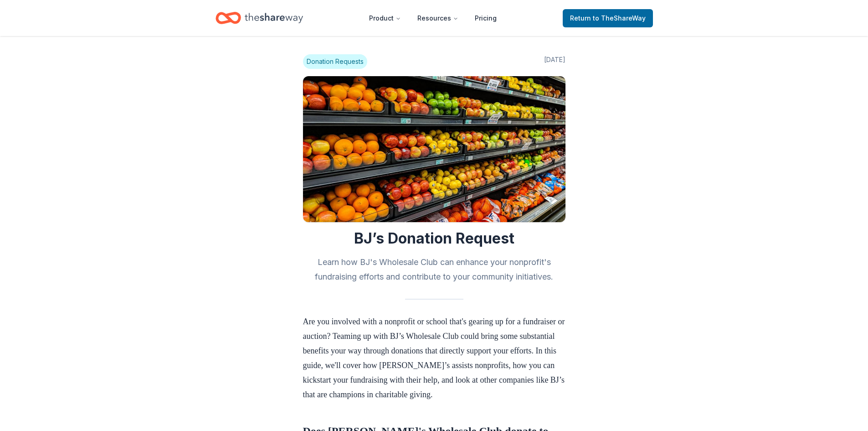 The image size is (868, 431). I want to click on img: Image for BJ’s Donation Request, so click(434, 149).